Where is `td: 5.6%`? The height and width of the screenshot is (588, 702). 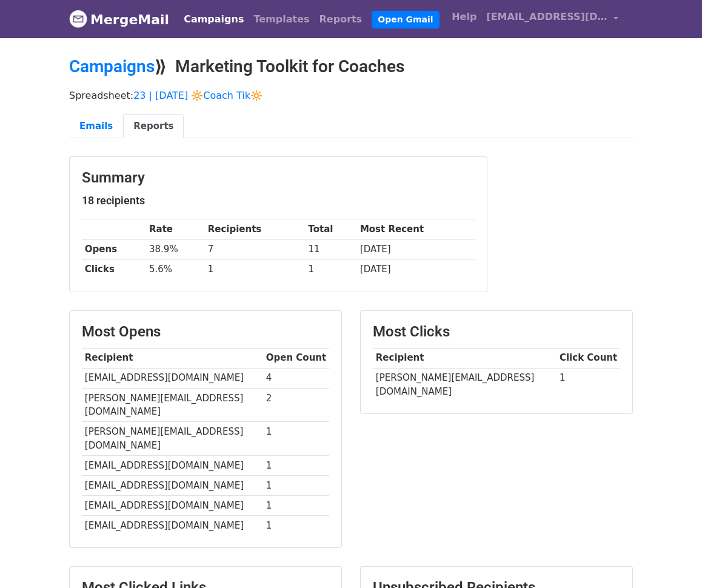
td: 5.6% is located at coordinates (175, 269).